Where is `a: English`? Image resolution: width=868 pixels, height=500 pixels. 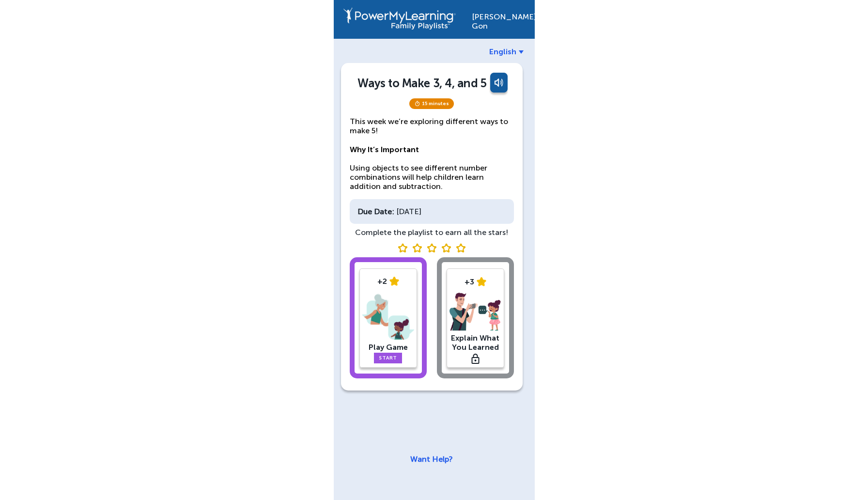
a: English is located at coordinates (506, 51).